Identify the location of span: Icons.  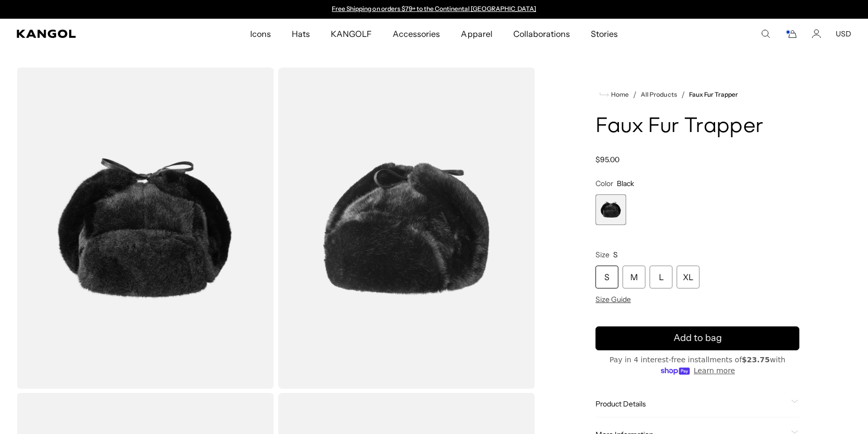
(261, 34).